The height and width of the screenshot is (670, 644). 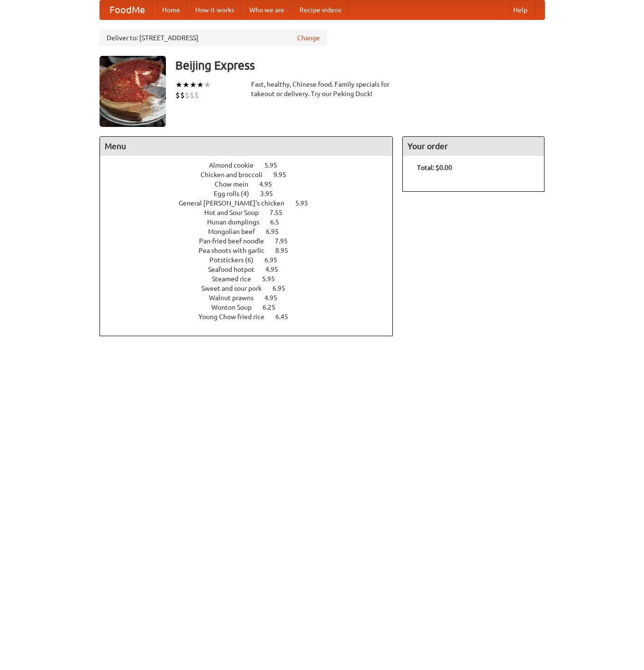 What do you see at coordinates (236, 184) in the screenshot?
I see `span: Chow mein` at bounding box center [236, 184].